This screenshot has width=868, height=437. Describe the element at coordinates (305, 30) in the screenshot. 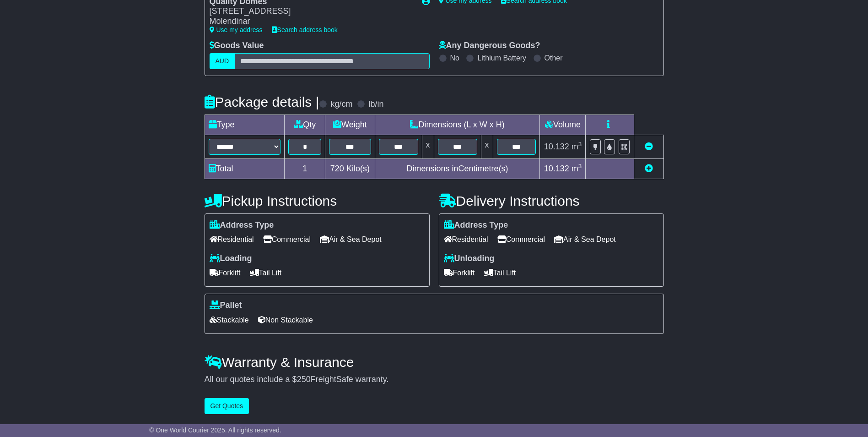

I see `a: Search address book` at that location.